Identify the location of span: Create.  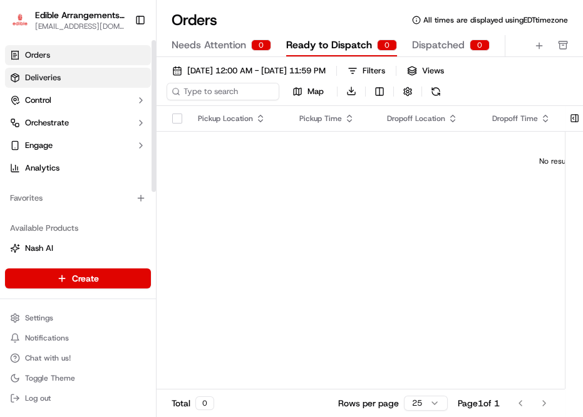
(85, 278).